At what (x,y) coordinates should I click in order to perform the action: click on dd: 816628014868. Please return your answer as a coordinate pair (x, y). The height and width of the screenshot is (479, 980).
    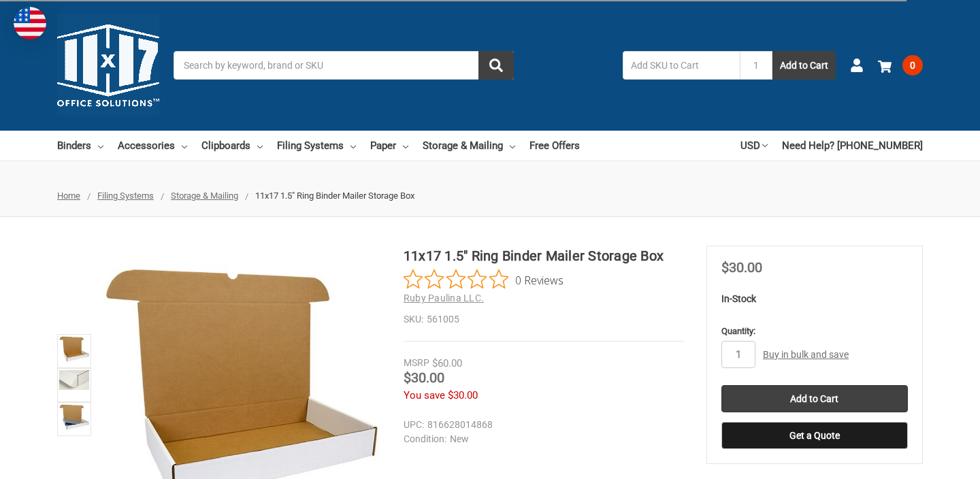
    Looking at the image, I should click on (541, 425).